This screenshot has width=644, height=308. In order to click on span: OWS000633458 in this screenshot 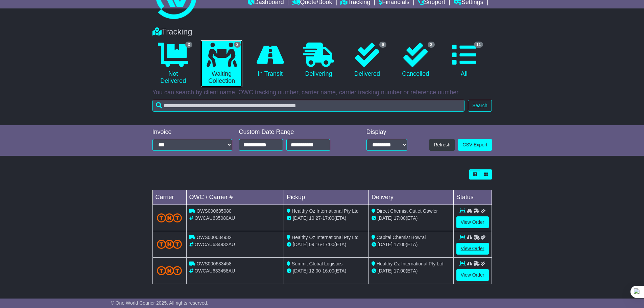, I will do `click(214, 264)`.